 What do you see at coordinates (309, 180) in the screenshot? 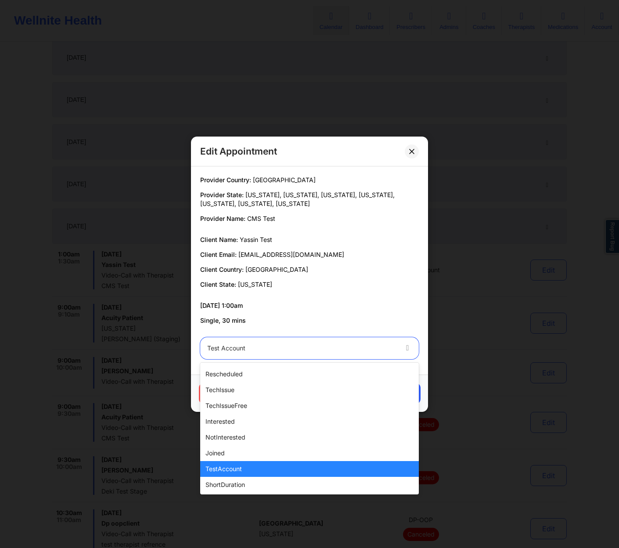
I see `p: Provider Country:` at bounding box center [309, 180].